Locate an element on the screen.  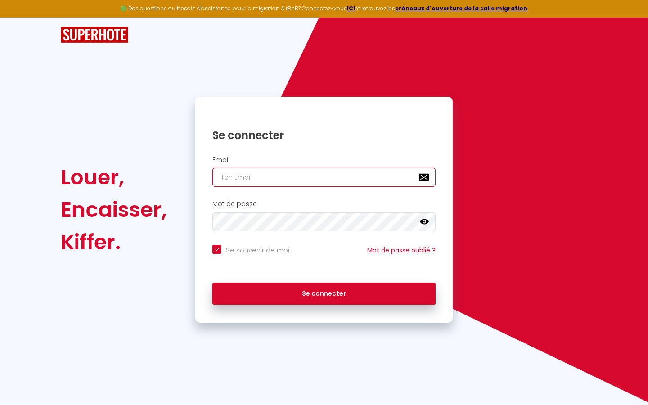
h2: Mot de passe is located at coordinates (324, 204).